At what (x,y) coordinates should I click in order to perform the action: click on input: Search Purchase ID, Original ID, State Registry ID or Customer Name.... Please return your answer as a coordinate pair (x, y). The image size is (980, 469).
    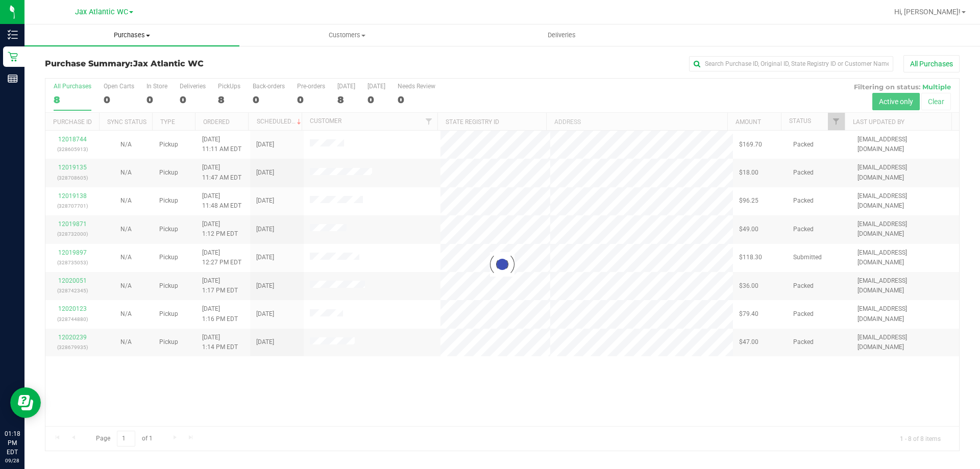
    Looking at the image, I should click on (791, 64).